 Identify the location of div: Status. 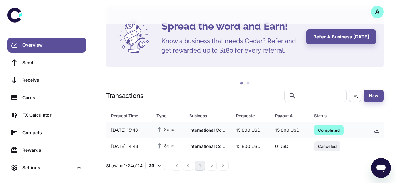
(334, 116).